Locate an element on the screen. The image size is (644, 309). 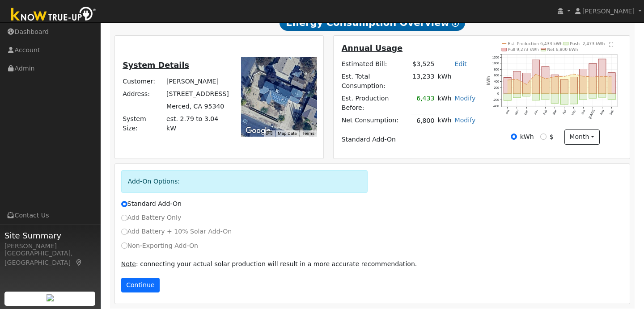
input: kWh is located at coordinates (514, 136).